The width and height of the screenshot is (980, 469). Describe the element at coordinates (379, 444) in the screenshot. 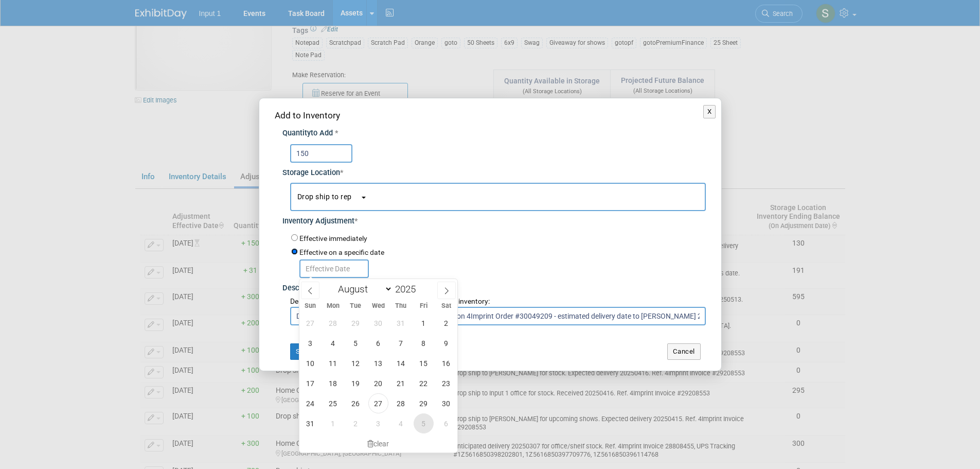

I see `div: clear` at that location.